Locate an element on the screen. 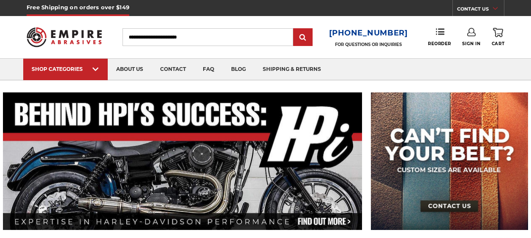 This screenshot has width=531, height=238. a: Banner for an interview featuring Horsepower Inc who makes Harley performance upgrades featured o... is located at coordinates (183, 161).